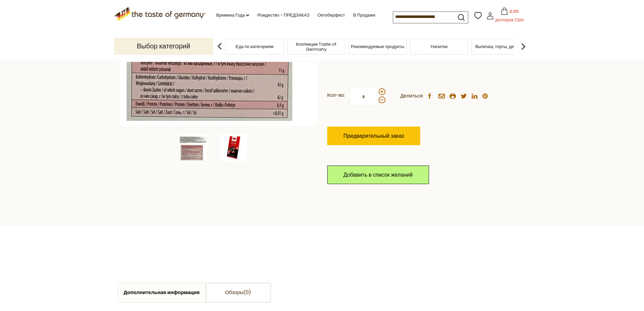  What do you see at coordinates (374, 136) in the screenshot?
I see `button: Предварительный заказ` at bounding box center [374, 136].